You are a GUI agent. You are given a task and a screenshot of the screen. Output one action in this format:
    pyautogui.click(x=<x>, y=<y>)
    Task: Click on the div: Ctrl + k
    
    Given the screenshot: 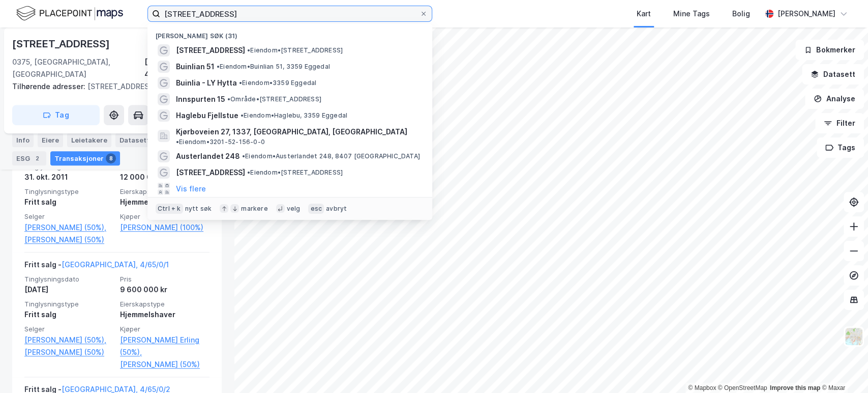 What is the action you would take?
    pyautogui.click(x=169, y=209)
    